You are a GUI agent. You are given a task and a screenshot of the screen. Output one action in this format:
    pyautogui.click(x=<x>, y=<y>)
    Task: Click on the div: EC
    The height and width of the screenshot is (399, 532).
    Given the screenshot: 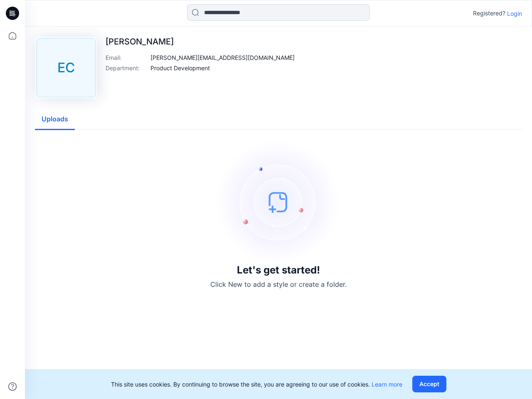 What is the action you would take?
    pyautogui.click(x=66, y=68)
    